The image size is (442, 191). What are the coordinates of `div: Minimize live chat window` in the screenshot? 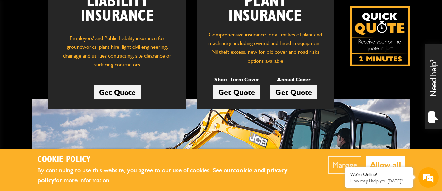 It's located at (120, 12).